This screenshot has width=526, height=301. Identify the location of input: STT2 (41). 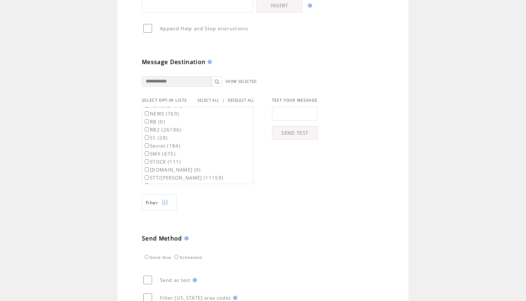
(147, 185).